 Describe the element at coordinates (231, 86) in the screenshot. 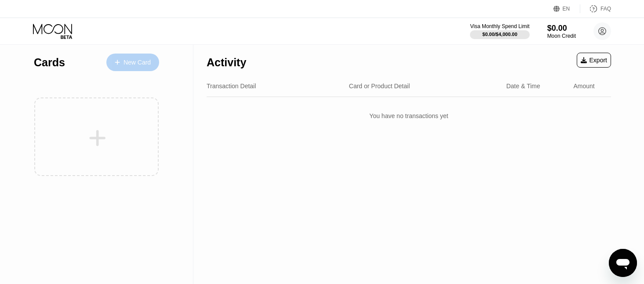

I see `div: Transaction Detail` at that location.